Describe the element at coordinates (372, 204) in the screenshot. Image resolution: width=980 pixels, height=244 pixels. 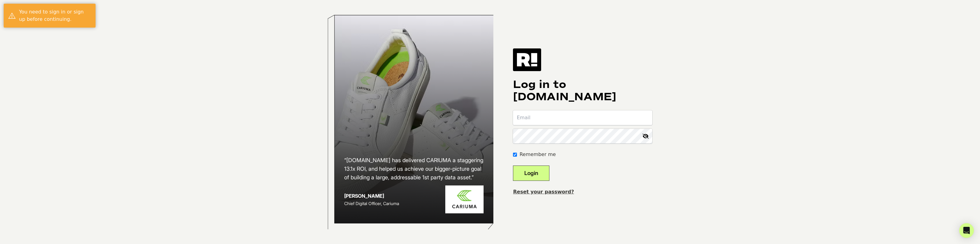
I see `span: Chief Digital Officer, Cariuma` at that location.